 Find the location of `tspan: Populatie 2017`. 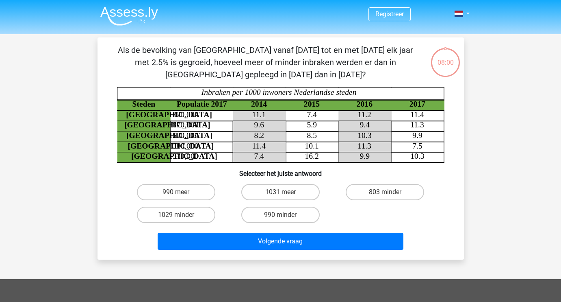

tspan: Populatie 2017 is located at coordinates (202, 104).